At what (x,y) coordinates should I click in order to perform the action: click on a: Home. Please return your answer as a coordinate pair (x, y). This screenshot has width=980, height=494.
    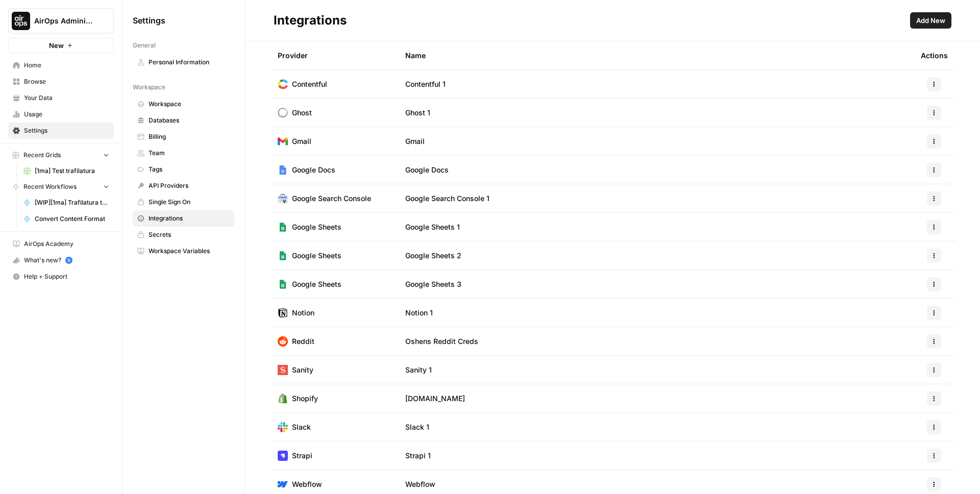
    Looking at the image, I should click on (61, 65).